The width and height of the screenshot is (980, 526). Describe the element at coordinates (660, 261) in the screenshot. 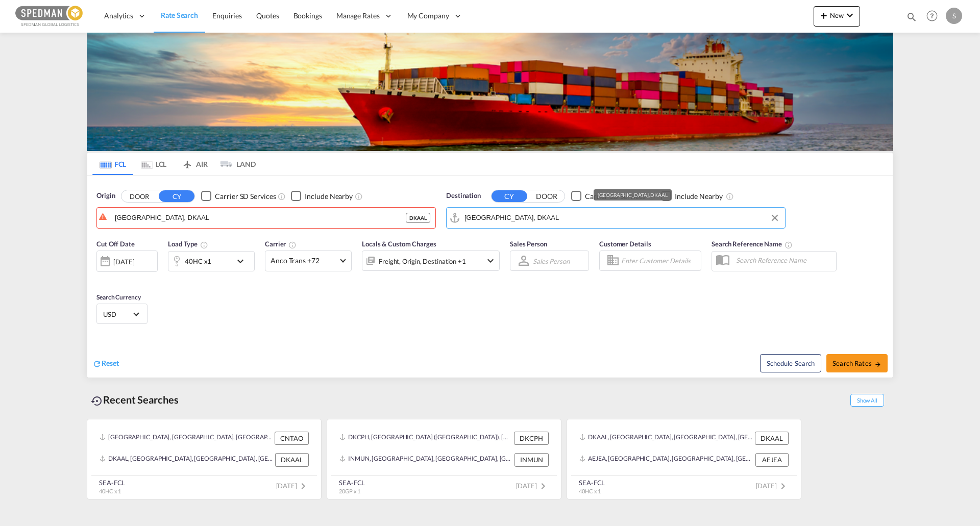

I see `input: Enter Customer Details` at that location.